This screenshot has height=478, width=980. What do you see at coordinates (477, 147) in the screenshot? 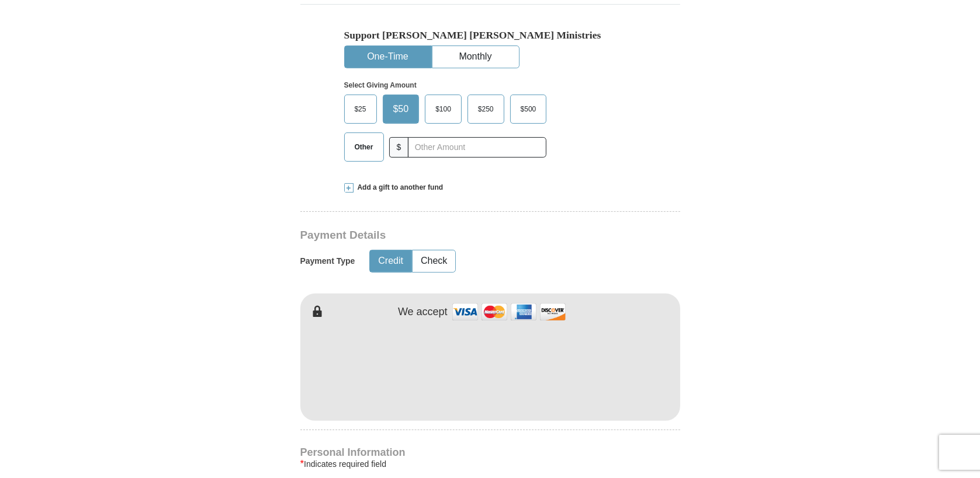
I see `input: Other Amount` at bounding box center [477, 147].